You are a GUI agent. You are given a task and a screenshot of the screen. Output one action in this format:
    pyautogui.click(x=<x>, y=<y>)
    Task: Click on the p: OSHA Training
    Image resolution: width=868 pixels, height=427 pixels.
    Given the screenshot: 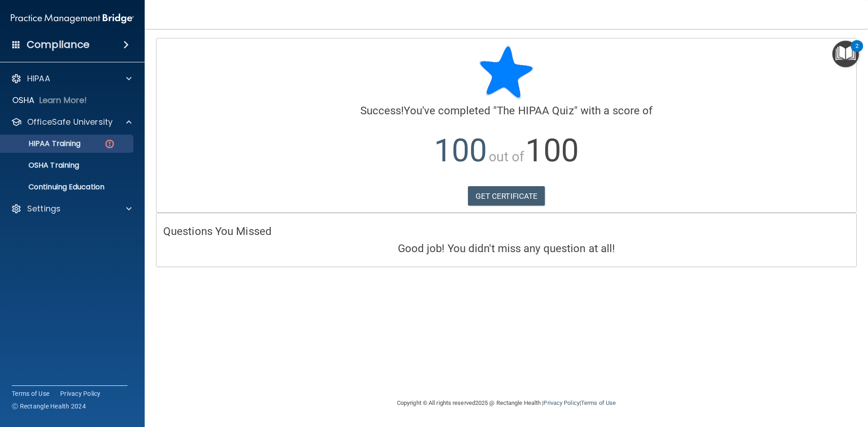 What is the action you would take?
    pyautogui.click(x=43, y=166)
    